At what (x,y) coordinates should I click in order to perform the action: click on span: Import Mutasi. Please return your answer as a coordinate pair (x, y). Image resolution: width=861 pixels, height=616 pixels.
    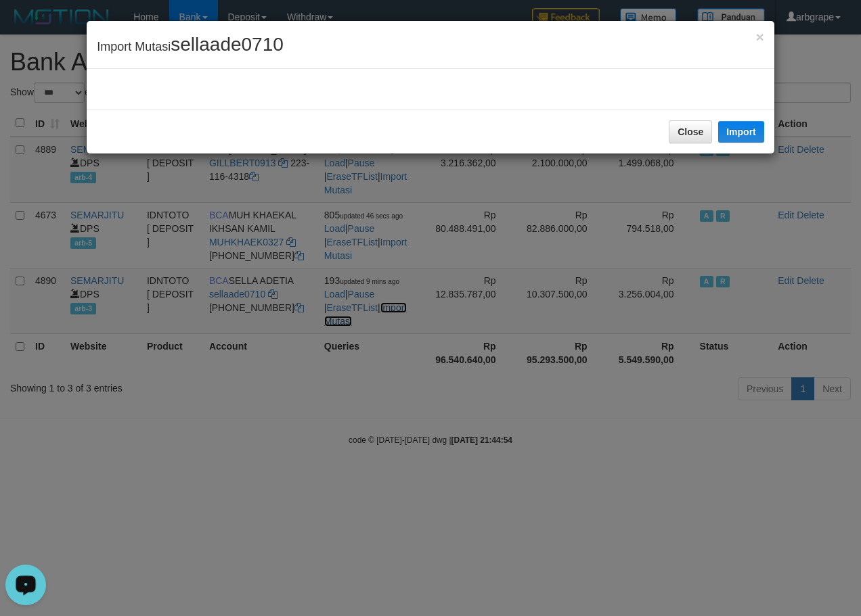
    Looking at the image, I should click on (190, 46).